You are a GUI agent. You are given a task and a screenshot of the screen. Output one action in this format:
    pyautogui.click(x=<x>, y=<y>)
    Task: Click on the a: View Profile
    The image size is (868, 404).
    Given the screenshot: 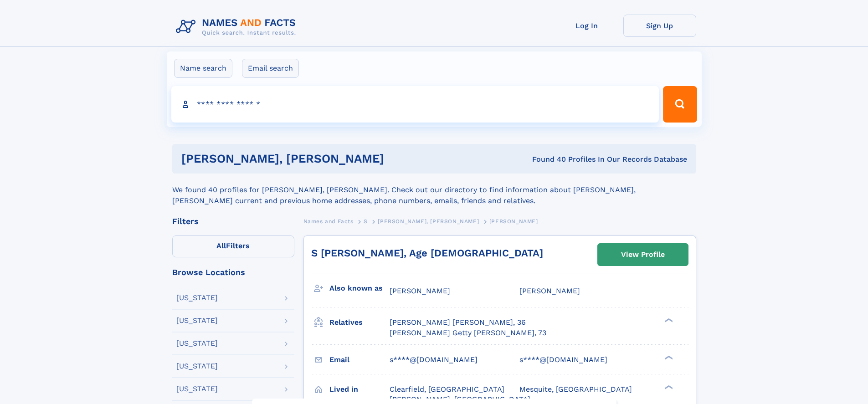 What is the action you would take?
    pyautogui.click(x=642, y=254)
    